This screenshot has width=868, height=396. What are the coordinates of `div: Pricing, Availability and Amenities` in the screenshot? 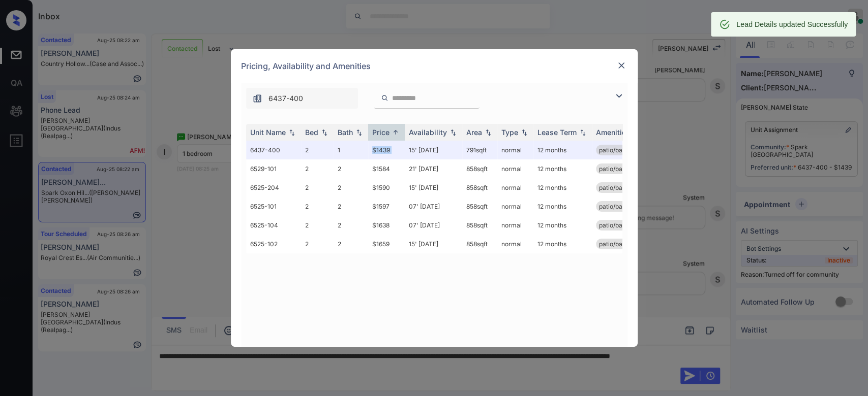 It's located at (434, 66).